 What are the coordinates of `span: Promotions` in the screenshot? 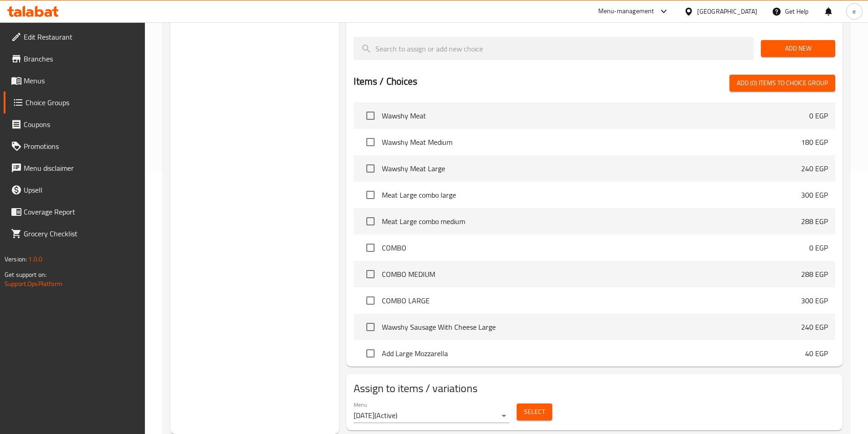 It's located at (81, 146).